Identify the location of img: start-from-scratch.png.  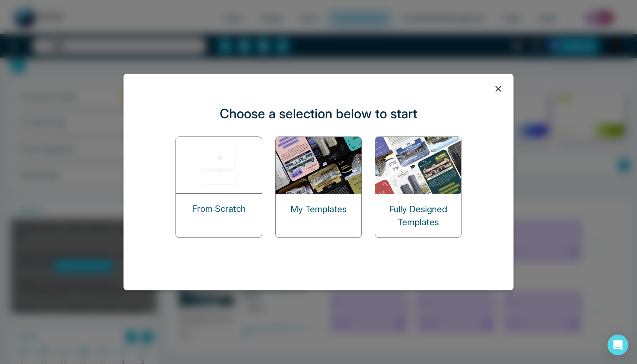
(219, 165).